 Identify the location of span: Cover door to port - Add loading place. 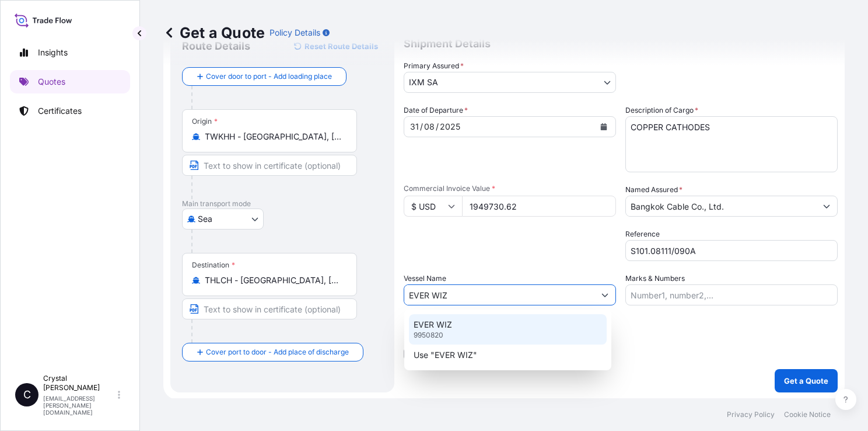
(269, 76).